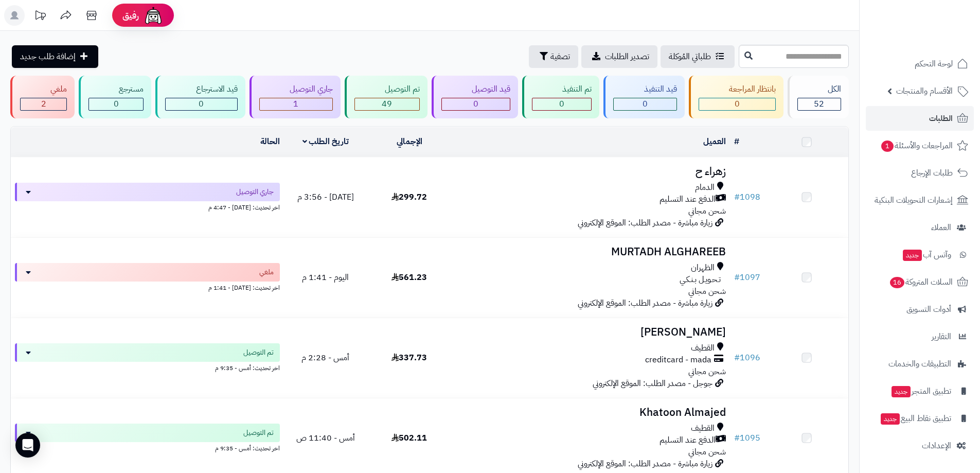  What do you see at coordinates (652, 384) in the screenshot?
I see `span: جوجل - مصدر الطلب: الموقع الإلكتروني` at bounding box center [652, 384].